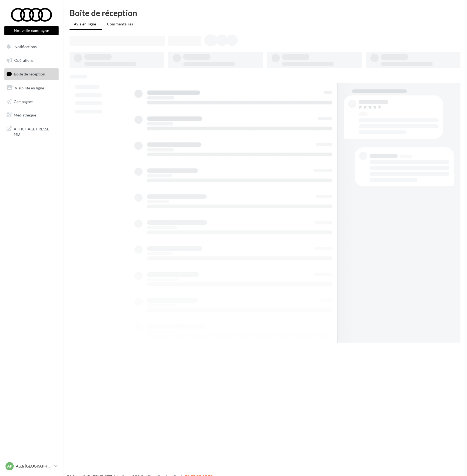  Describe the element at coordinates (32, 131) in the screenshot. I see `a: AFFICHAGE PRESSE MD` at that location.